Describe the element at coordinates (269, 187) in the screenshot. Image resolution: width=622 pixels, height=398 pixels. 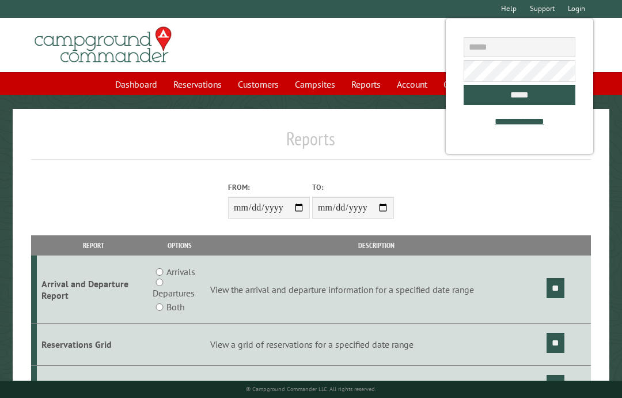
I see `label: From:` at that location.